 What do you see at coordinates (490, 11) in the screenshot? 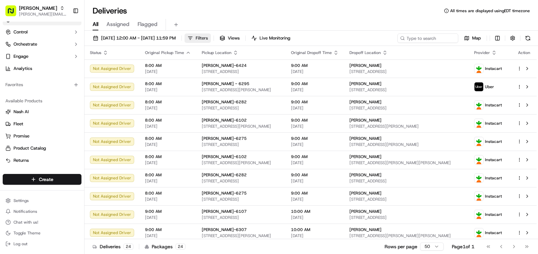
I see `span: All times are displayed using EDT timezone` at bounding box center [490, 11].